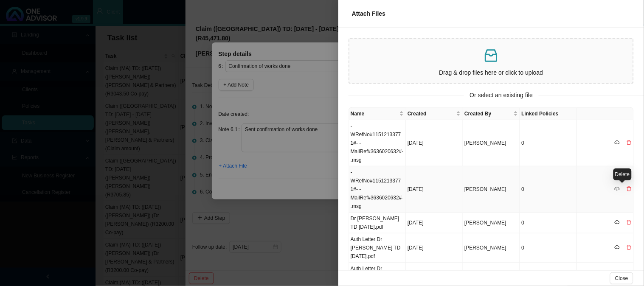 The height and width of the screenshot is (286, 644). Describe the element at coordinates (369, 14) in the screenshot. I see `span: Attach Files` at that location.